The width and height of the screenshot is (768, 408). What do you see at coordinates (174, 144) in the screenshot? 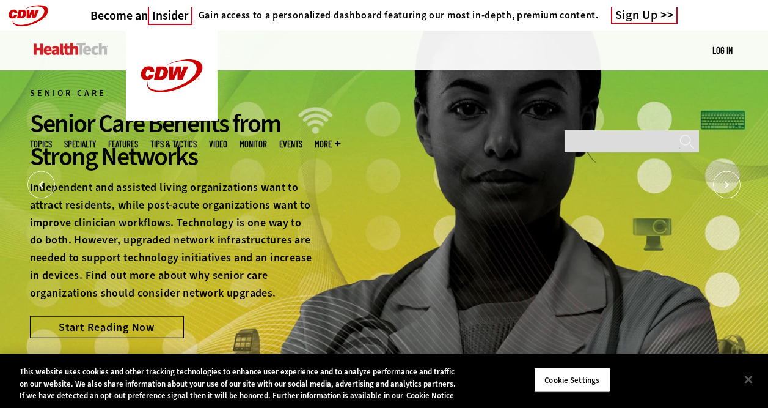
I see `a: Tips & Tactics` at bounding box center [174, 144].